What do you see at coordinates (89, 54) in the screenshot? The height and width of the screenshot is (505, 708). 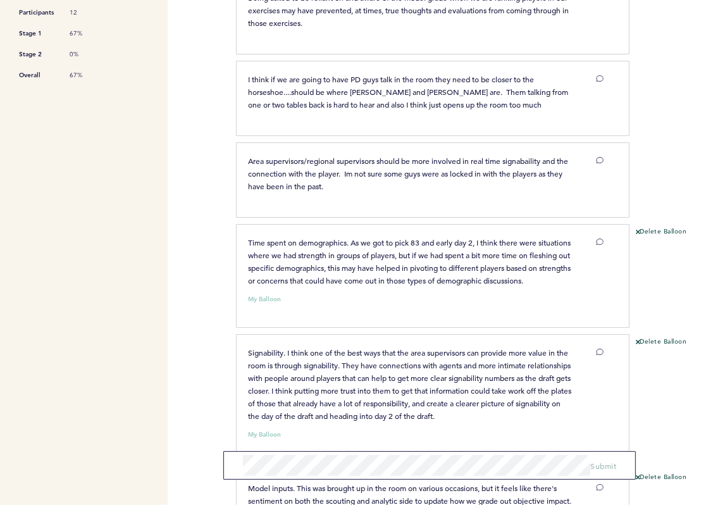 I see `span: 0%` at bounding box center [89, 54].